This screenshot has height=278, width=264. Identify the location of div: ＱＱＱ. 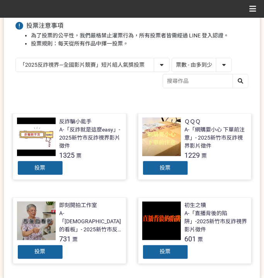
(193, 122).